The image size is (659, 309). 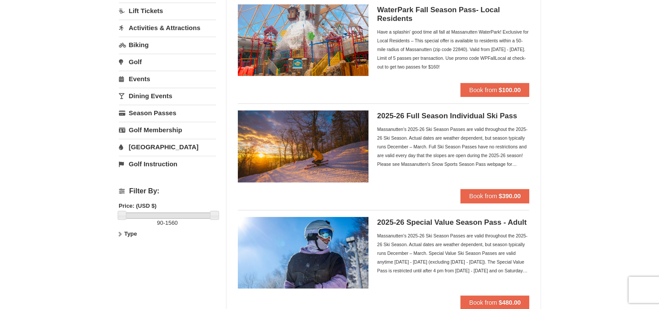 I want to click on strong: $390.00, so click(x=510, y=196).